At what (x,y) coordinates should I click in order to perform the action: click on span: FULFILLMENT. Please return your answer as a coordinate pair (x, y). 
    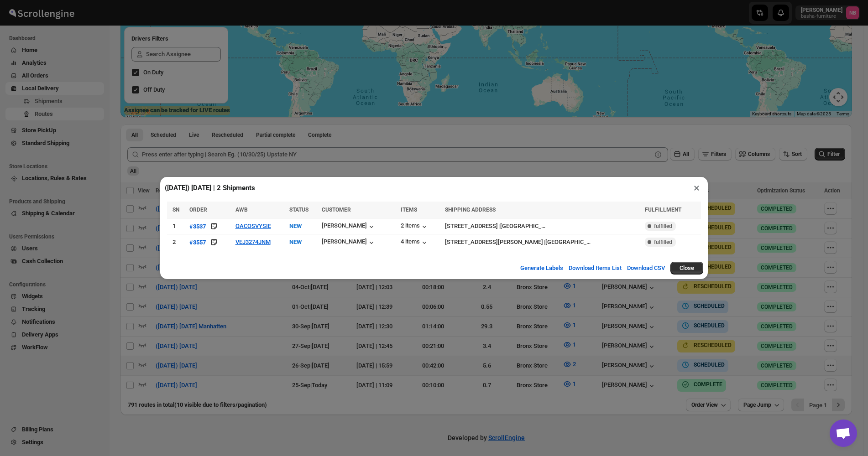
    Looking at the image, I should click on (663, 209).